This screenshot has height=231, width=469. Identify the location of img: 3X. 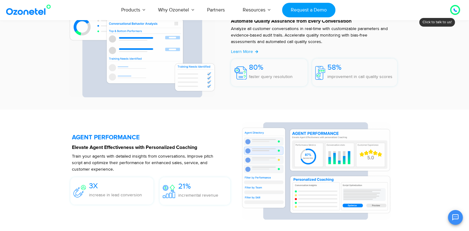
(80, 191).